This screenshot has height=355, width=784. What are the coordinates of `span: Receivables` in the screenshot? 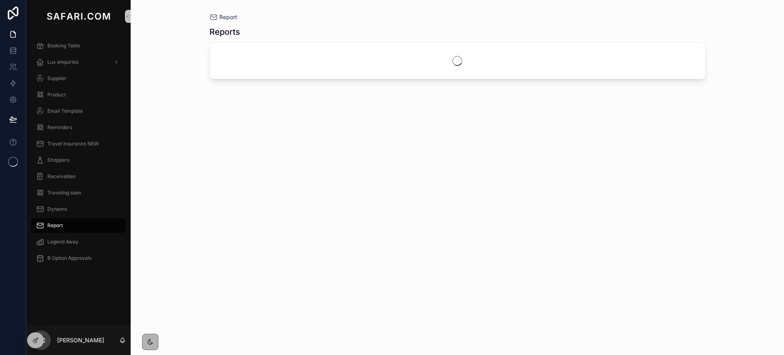 It's located at (61, 176).